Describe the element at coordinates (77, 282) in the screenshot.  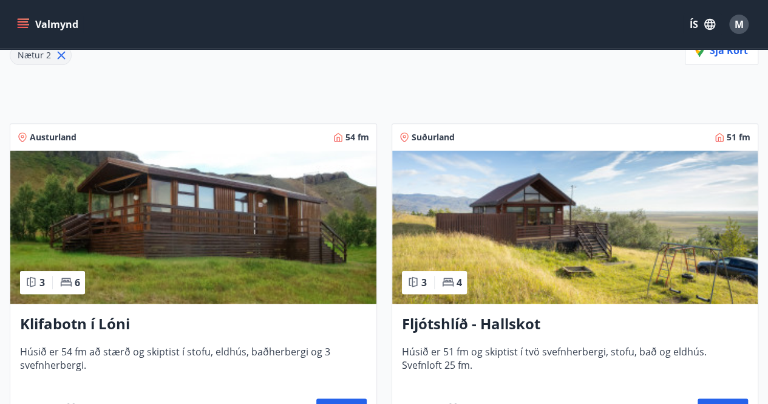
I see `span: 6` at that location.